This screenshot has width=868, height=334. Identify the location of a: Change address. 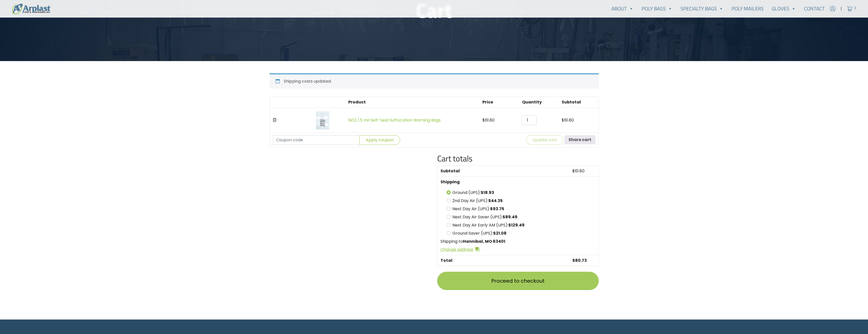
(460, 250).